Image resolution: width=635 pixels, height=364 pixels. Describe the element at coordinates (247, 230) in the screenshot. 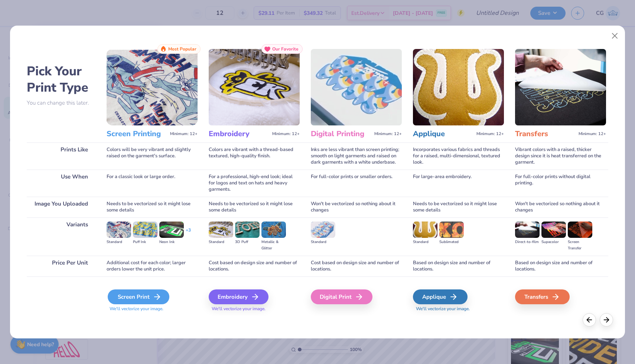

I see `img: 3D Puff` at that location.